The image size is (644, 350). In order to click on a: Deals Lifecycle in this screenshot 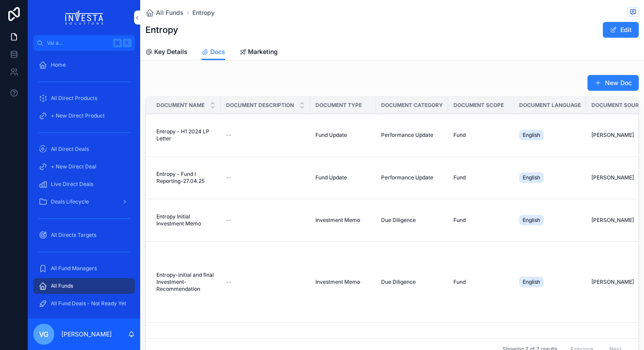, I will do `click(84, 202)`.